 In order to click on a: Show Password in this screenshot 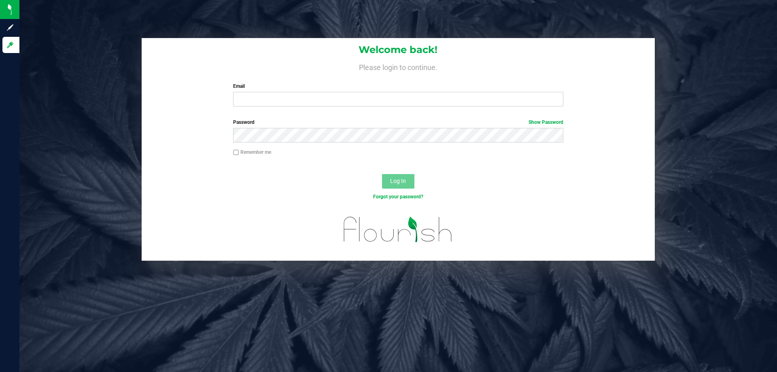, I will do `click(546, 122)`.